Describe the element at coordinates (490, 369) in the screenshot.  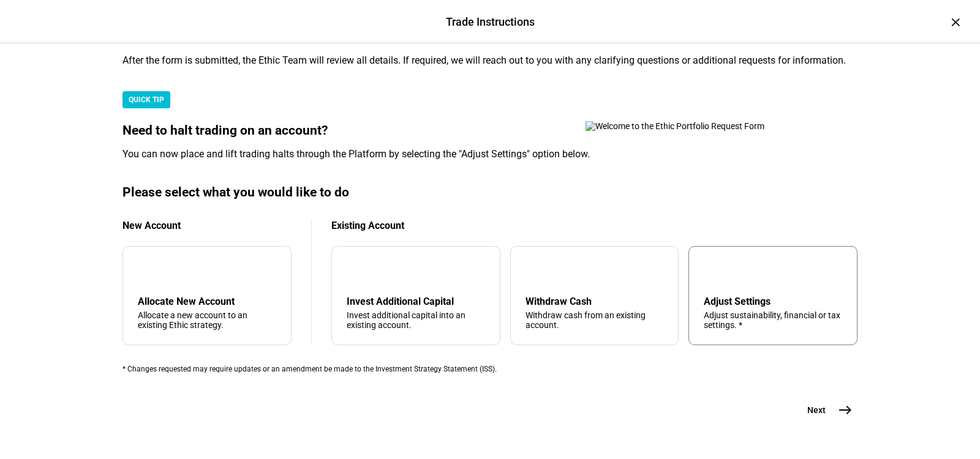
I see `div: * Changes requested may require updates or an amendment be made to the Investment Strategy Statem...` at that location.